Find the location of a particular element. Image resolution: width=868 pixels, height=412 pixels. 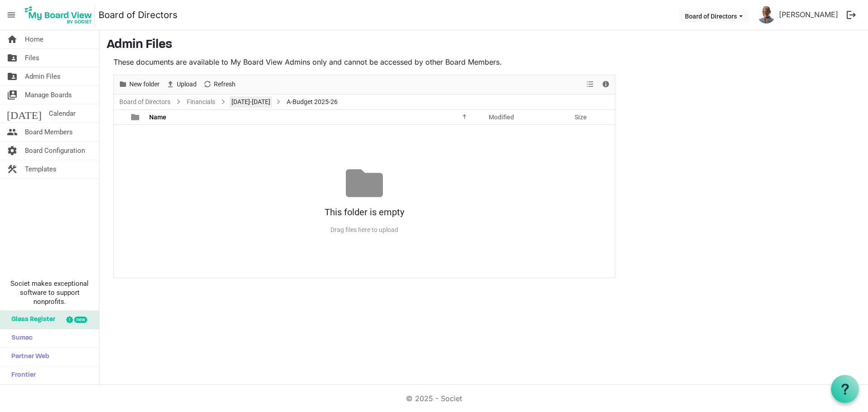

button: View dropdownbutton is located at coordinates (590, 84).